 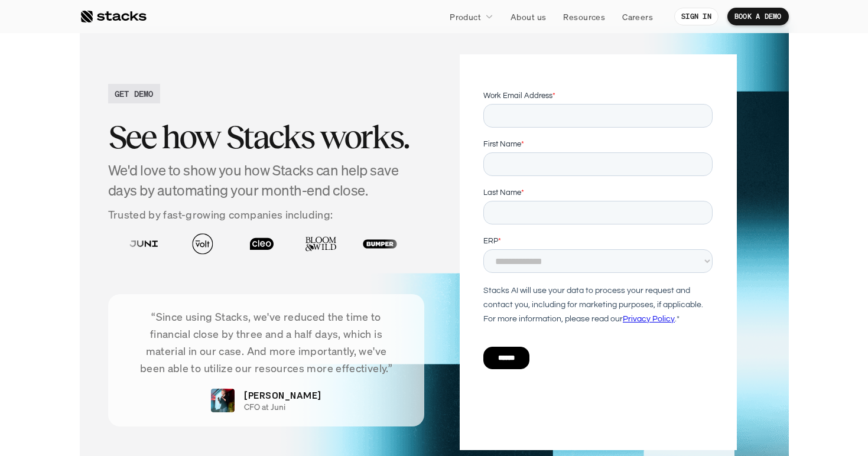 I want to click on p: Product, so click(x=465, y=17).